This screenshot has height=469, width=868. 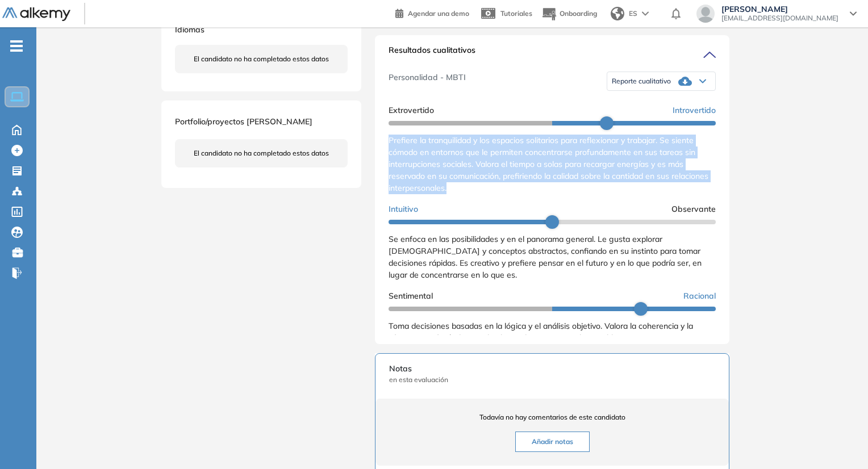 What do you see at coordinates (694, 110) in the screenshot?
I see `span: Introvertido` at bounding box center [694, 110].